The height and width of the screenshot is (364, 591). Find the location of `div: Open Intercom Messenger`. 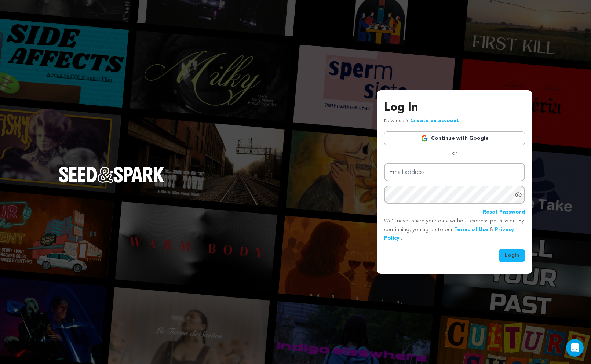

div: Open Intercom Messenger is located at coordinates (575, 348).